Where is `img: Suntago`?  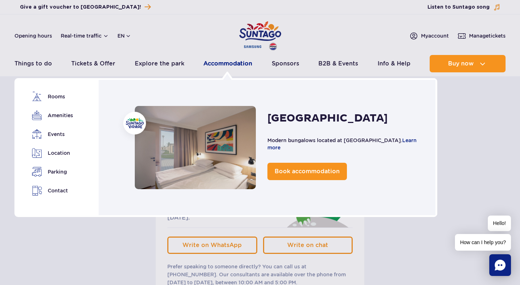 img: Suntago is located at coordinates (135, 123).